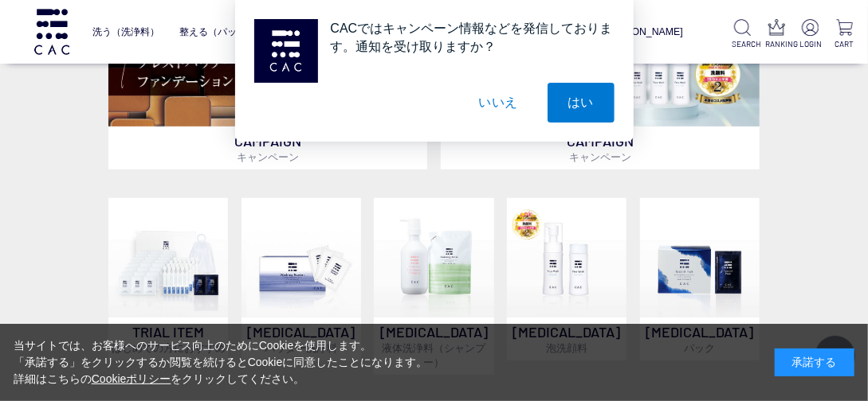 This screenshot has height=401, width=868. What do you see at coordinates (169, 339) in the screenshot?
I see `p: TRIAL ITEM` at bounding box center [169, 339].